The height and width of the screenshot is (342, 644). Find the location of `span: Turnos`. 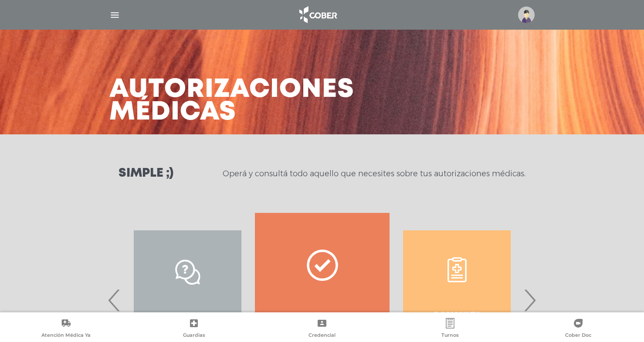

span: Turnos is located at coordinates (450, 336).